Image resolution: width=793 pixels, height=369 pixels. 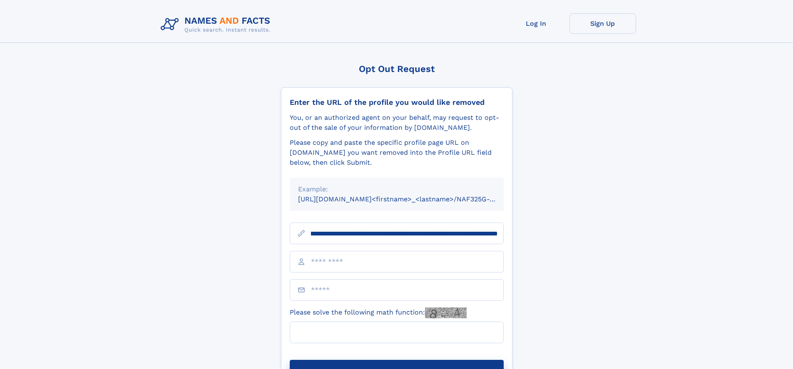 I want to click on label: Please solve the following math function:, so click(x=378, y=313).